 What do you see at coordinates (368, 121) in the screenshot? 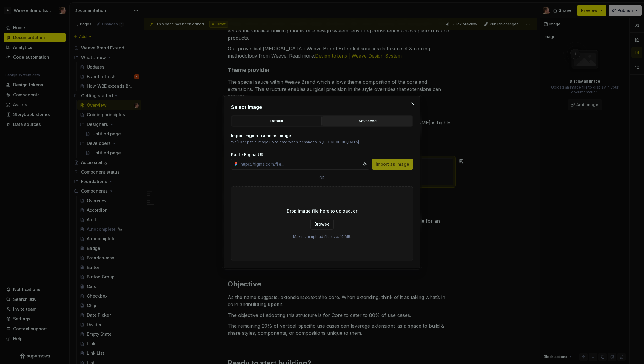
I see `div: Advanced` at bounding box center [368, 121].